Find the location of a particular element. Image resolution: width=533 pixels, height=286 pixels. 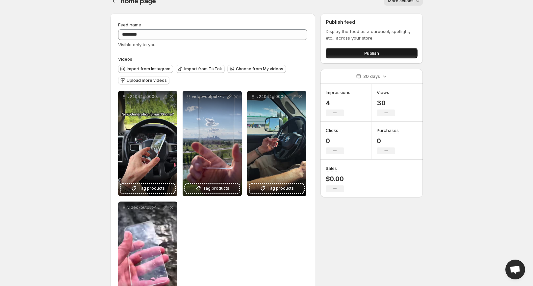

button: Import from Instagram is located at coordinates (146, 69).